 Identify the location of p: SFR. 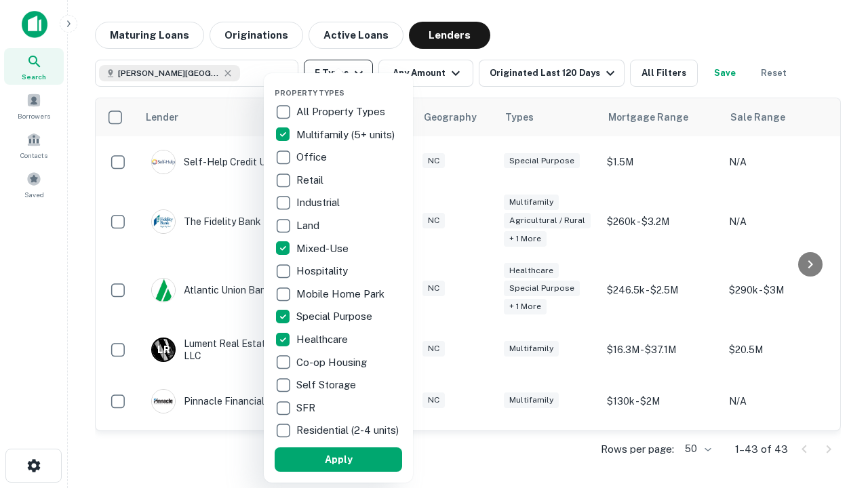
(307, 408).